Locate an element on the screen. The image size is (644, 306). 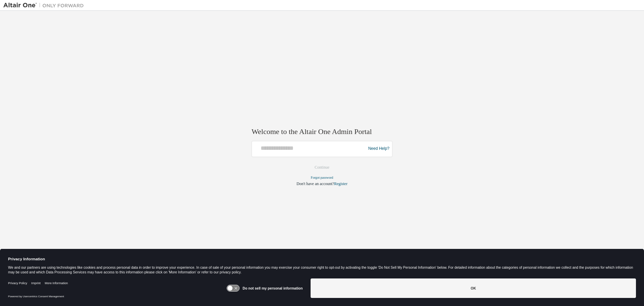
img: Altair One is located at coordinates (45, 5).